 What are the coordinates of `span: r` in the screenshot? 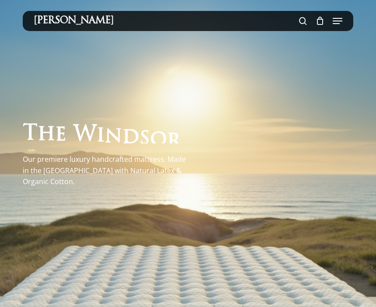 It's located at (174, 141).